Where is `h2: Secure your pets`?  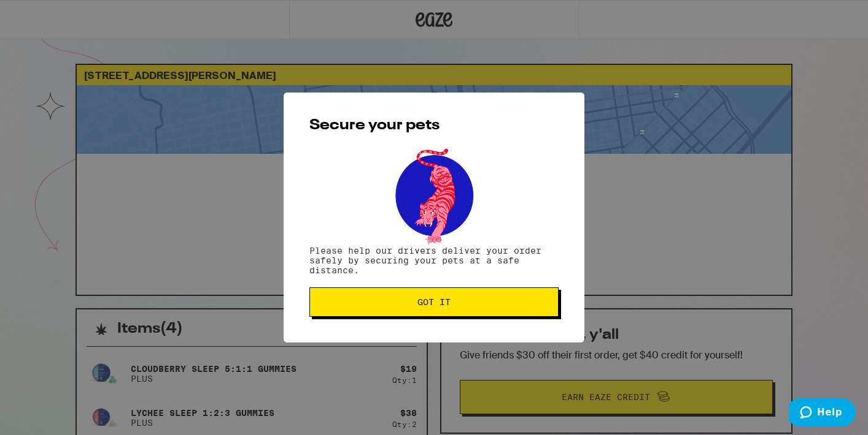 h2: Secure your pets is located at coordinates (434, 125).